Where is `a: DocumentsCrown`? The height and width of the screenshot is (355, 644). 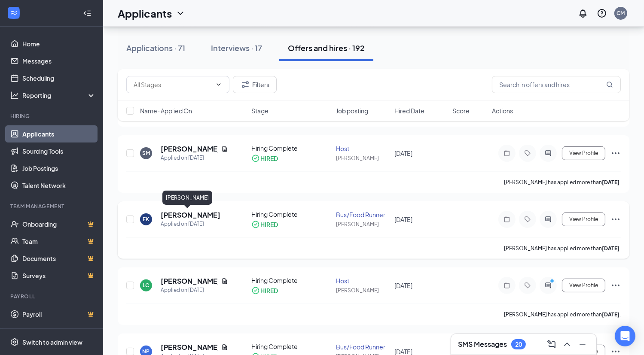 a: DocumentsCrown is located at coordinates (59, 259).